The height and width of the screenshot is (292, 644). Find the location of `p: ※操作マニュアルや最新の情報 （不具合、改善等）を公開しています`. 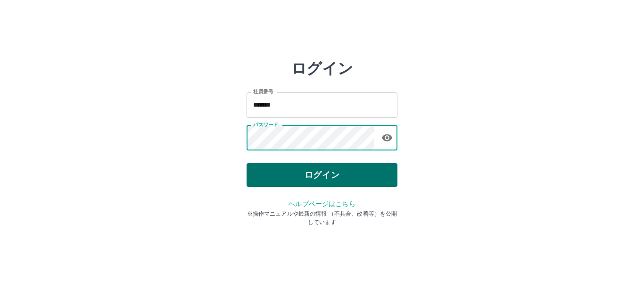

p: ※操作マニュアルや最新の情報 （不具合、改善等）を公開しています is located at coordinates (322, 218).